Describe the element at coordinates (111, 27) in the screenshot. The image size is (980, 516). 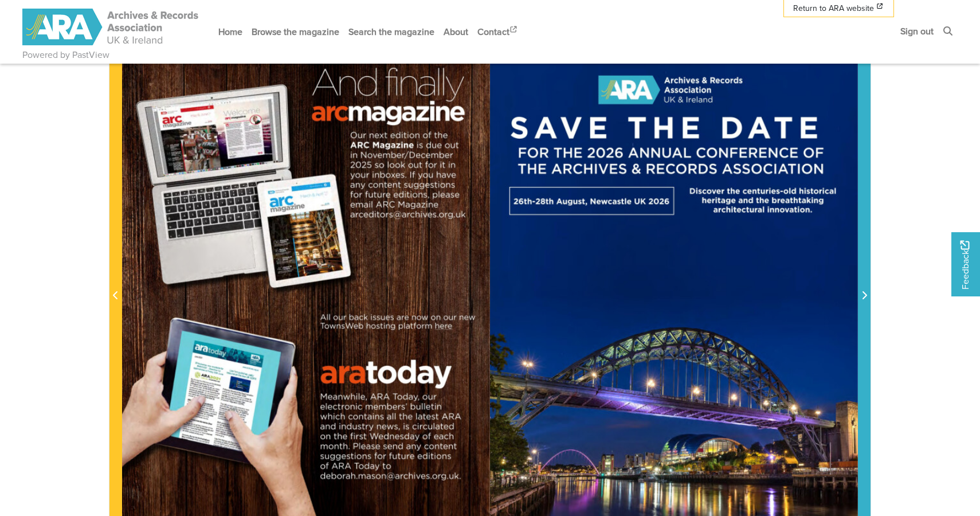
I see `img: ARA - ARC Magazine | Powered by PastView` at that location.